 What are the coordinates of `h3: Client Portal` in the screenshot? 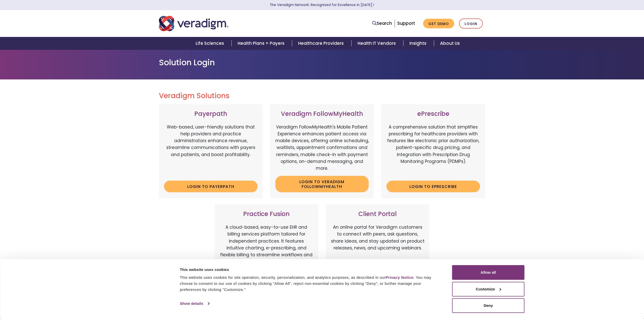 It's located at (378, 214).